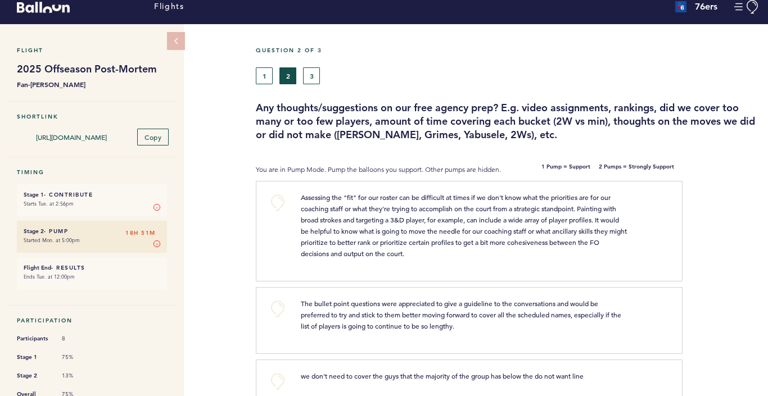 This screenshot has width=768, height=396. What do you see at coordinates (92, 267) in the screenshot?
I see `h6: - Results` at bounding box center [92, 267].